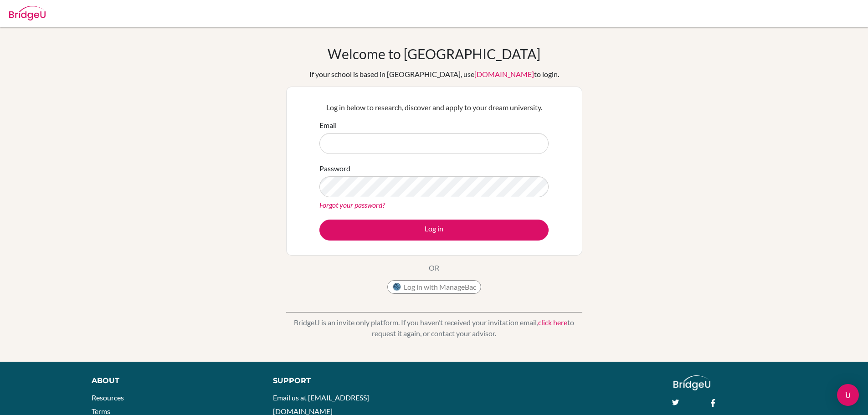  What do you see at coordinates (691, 383) in the screenshot?
I see `img: logo_white@2x-f4f0deed5e89b7ecb1c2cc34c3e3d731f90f0f143d5ea2071677605dd97b5244.png` at bounding box center [691, 383].